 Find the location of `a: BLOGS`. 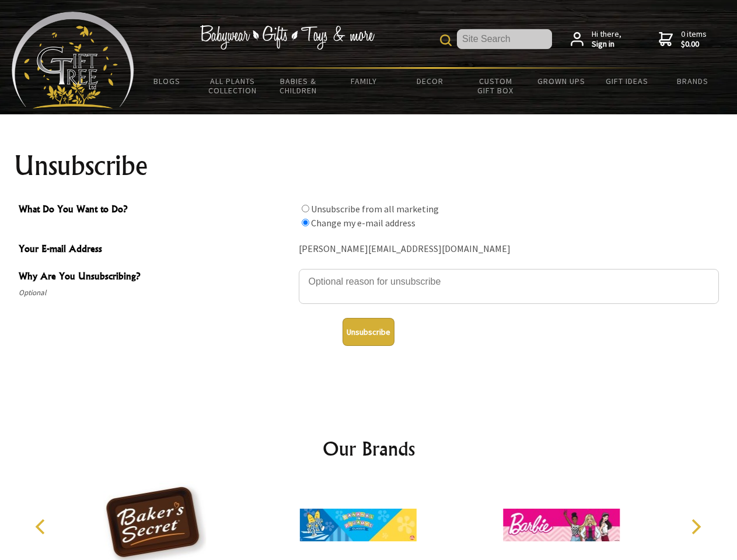

a: BLOGS is located at coordinates (167, 81).